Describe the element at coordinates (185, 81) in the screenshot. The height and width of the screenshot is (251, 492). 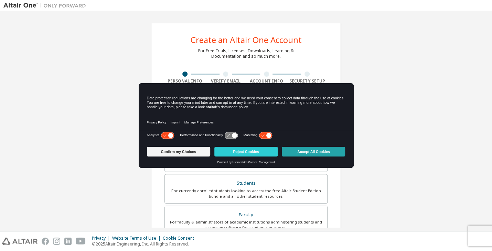
I see `div: Personal Info` at that location.